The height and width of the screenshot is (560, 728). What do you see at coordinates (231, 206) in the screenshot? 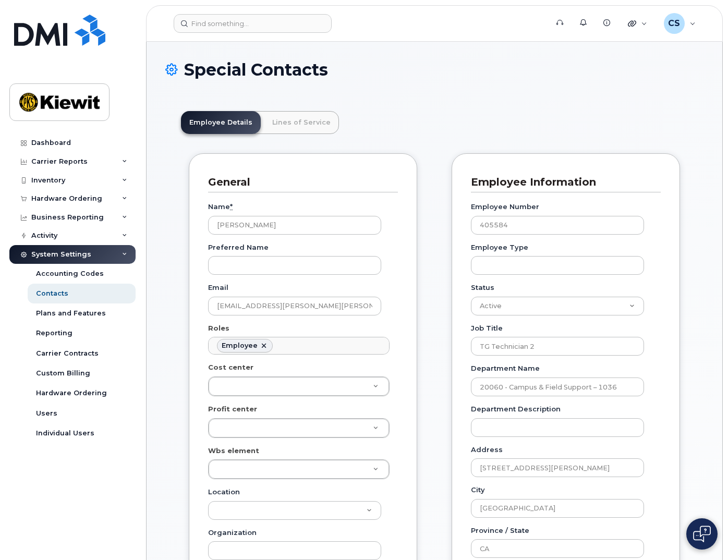
I see `abbr: required` at bounding box center [231, 206].